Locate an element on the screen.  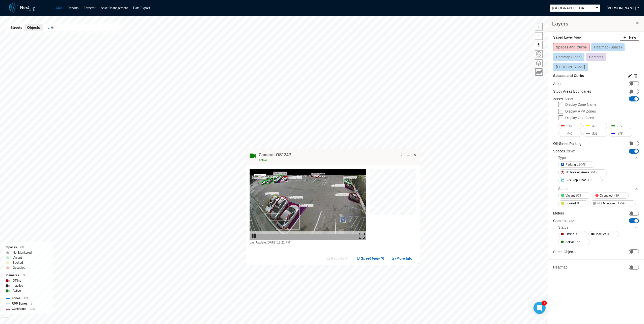
span: 440 is located at coordinates (569, 134).